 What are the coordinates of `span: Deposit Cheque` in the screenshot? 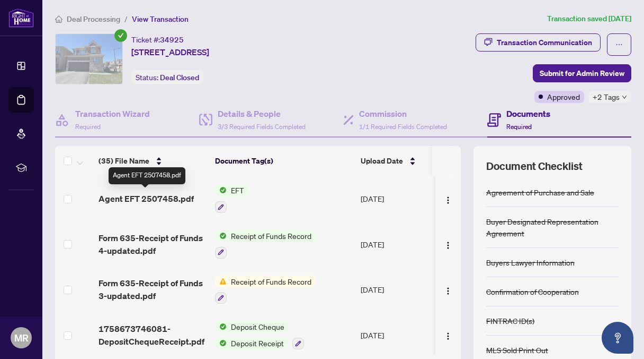 It's located at (258, 326).